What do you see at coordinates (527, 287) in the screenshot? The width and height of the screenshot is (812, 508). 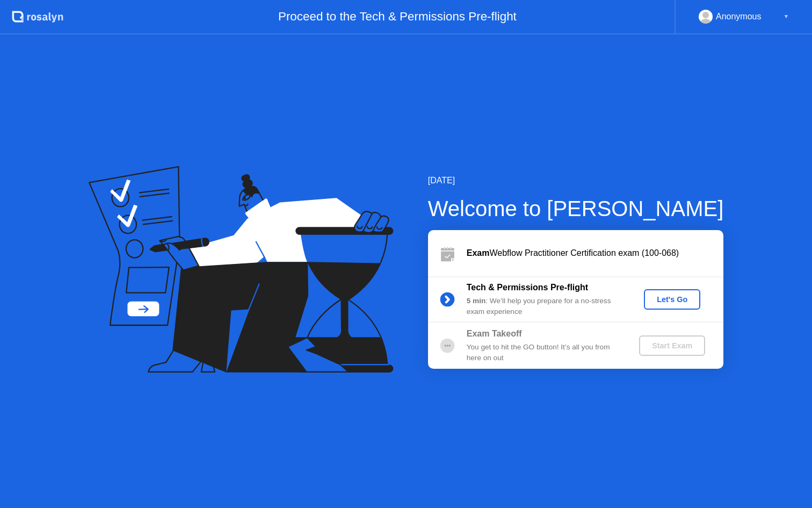 I see `b: Tech & Permissions Pre-flight` at bounding box center [527, 287].